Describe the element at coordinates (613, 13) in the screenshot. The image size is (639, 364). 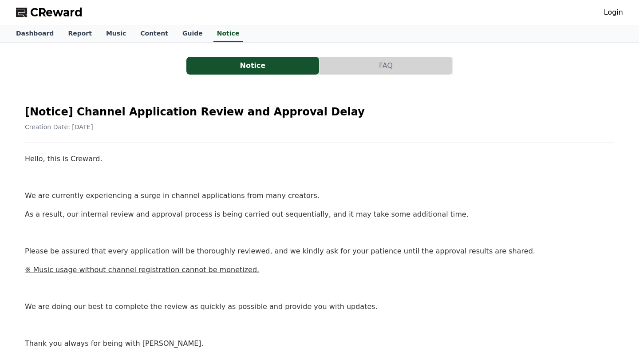
I see `a: Login` at that location.